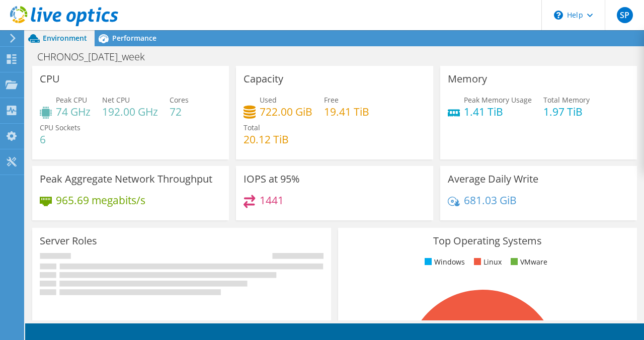  What do you see at coordinates (73, 112) in the screenshot?
I see `h4: 74 GHz` at bounding box center [73, 112].